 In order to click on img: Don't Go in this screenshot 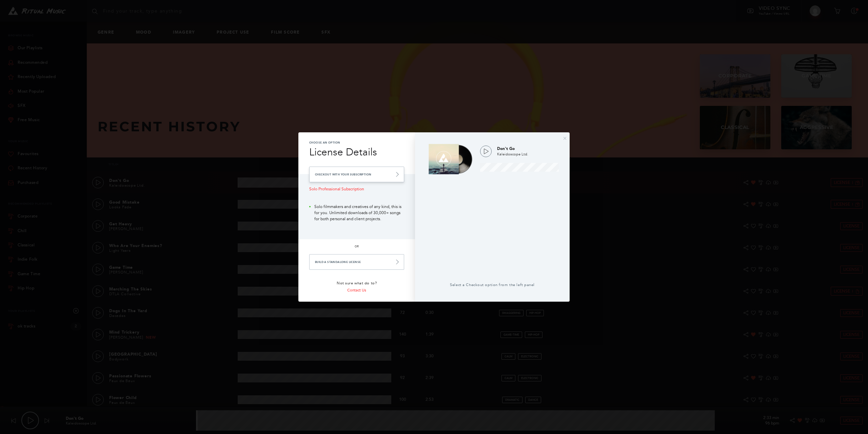, I will do `click(450, 158)`.